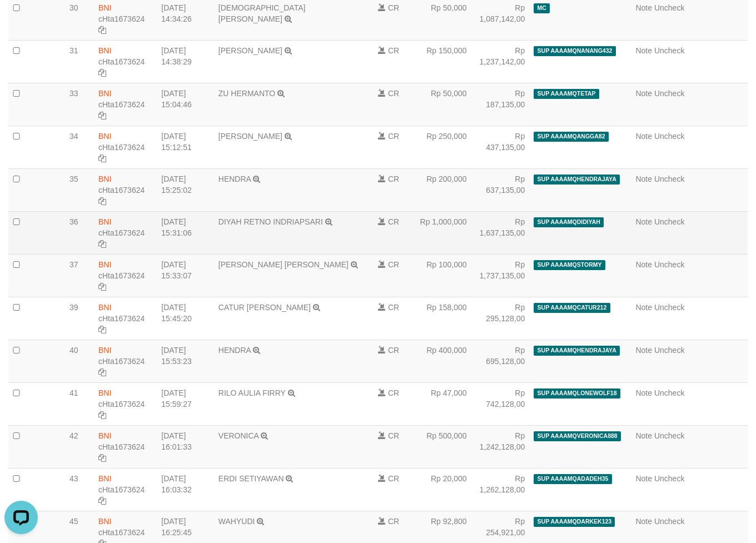 This screenshot has height=543, width=756. What do you see at coordinates (501, 190) in the screenshot?
I see `td: Rp 637,135,00` at bounding box center [501, 190].